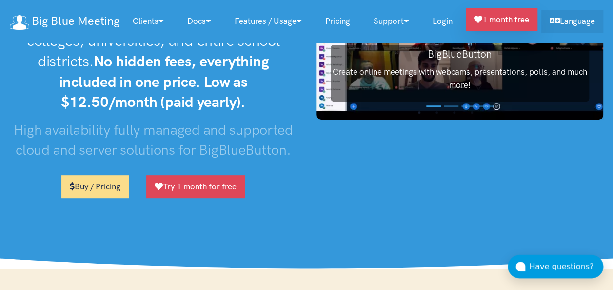  Describe the element at coordinates (572, 21) in the screenshot. I see `a: Language` at that location.